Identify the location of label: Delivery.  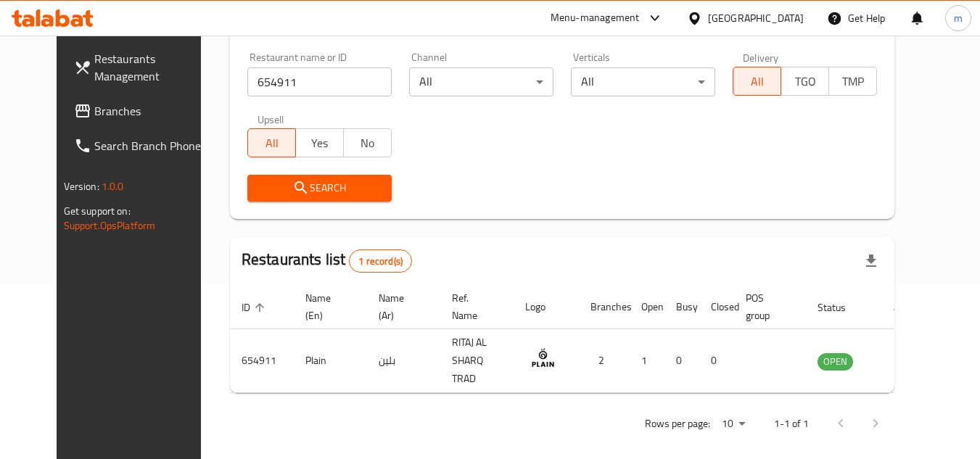
(761, 57).